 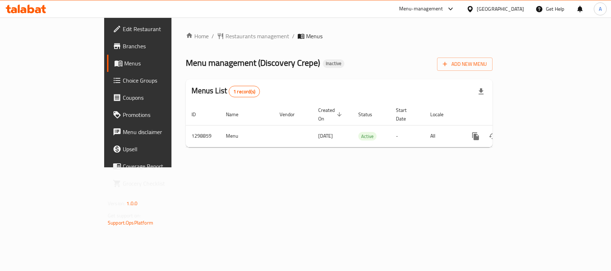 What do you see at coordinates (130, 223) in the screenshot?
I see `a: Support.OpsPlatform` at bounding box center [130, 223].